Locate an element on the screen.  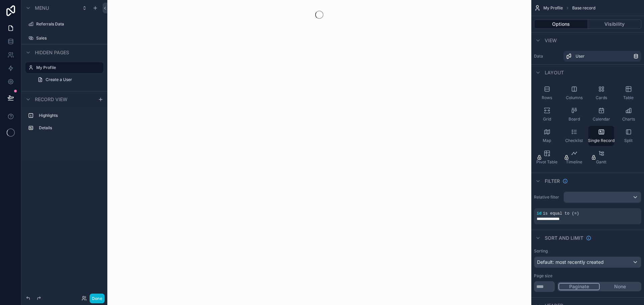
label: Details is located at coordinates (70, 128).